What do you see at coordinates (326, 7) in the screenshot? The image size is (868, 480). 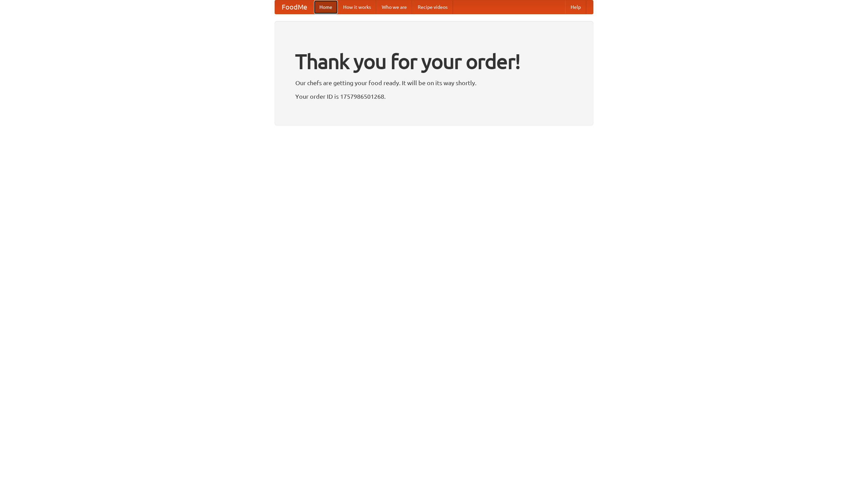 I see `a: Home` at bounding box center [326, 7].